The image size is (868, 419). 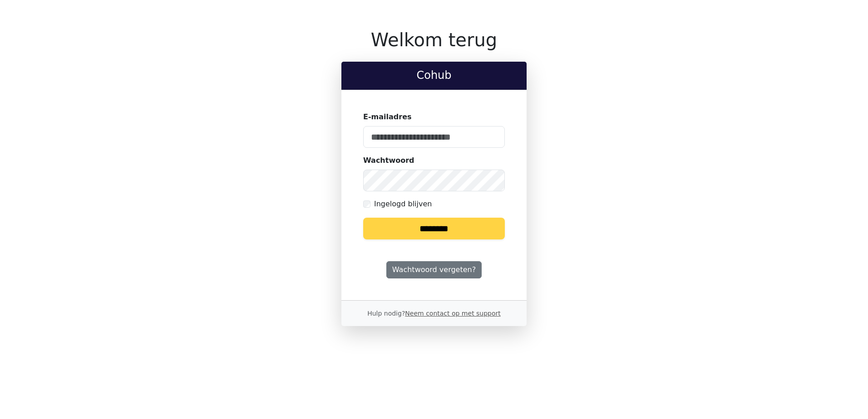 I want to click on label: Wachtwoord, so click(x=389, y=161).